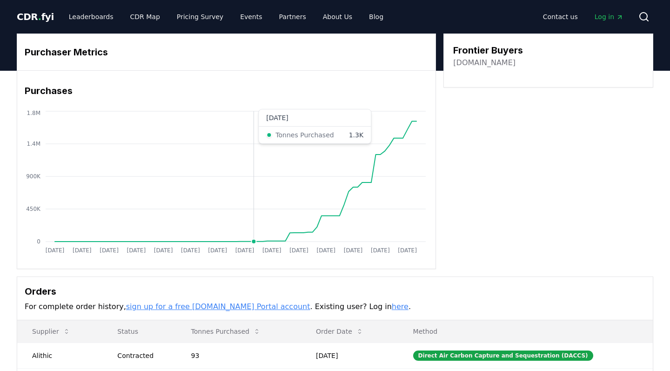 The image size is (670, 371). I want to click on span: CDR fyi, so click(35, 17).